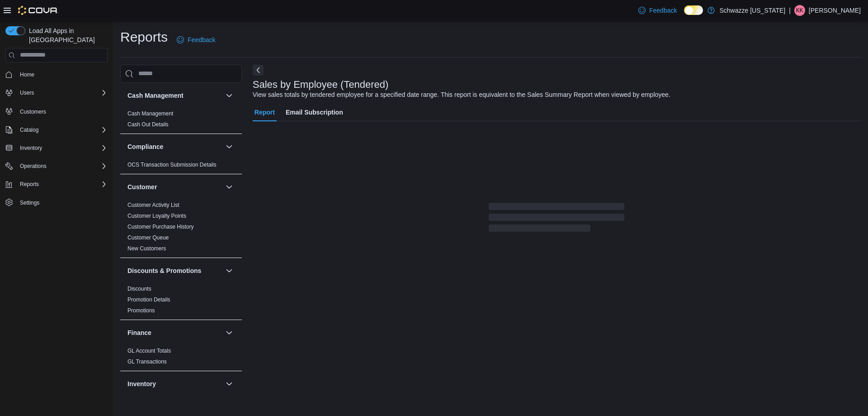 The height and width of the screenshot is (416, 868). I want to click on div: Kyle Krueger, so click(800, 10).